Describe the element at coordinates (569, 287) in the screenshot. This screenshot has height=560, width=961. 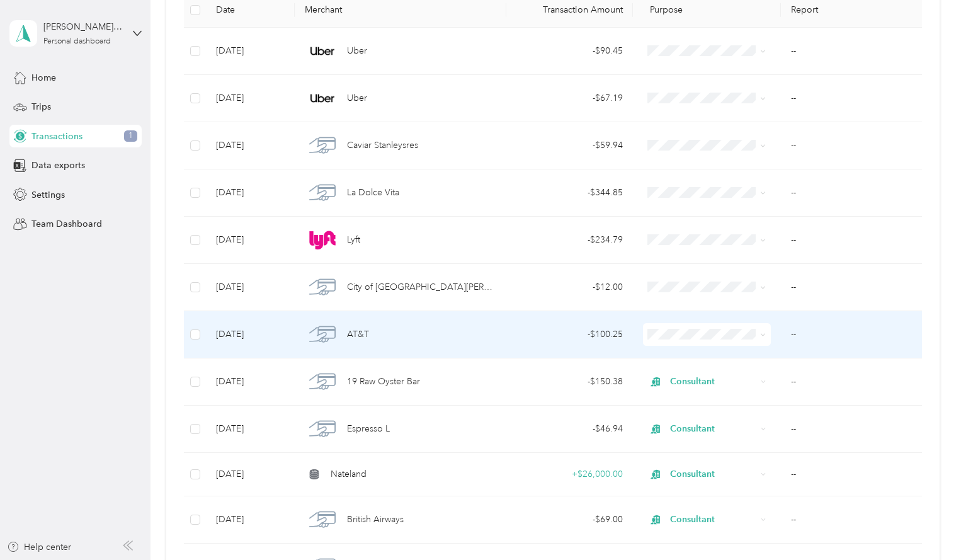
I see `div: - $12.00` at that location.